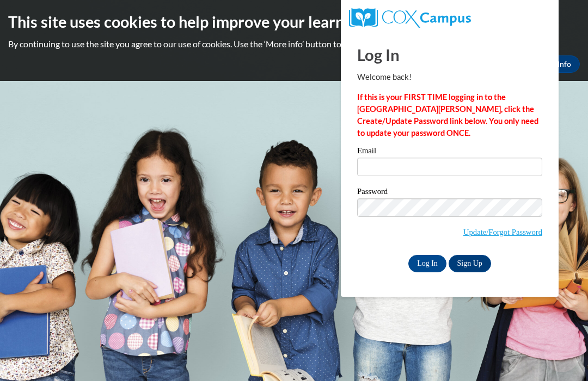  Describe the element at coordinates (427, 264) in the screenshot. I see `input: Log In` at that location.